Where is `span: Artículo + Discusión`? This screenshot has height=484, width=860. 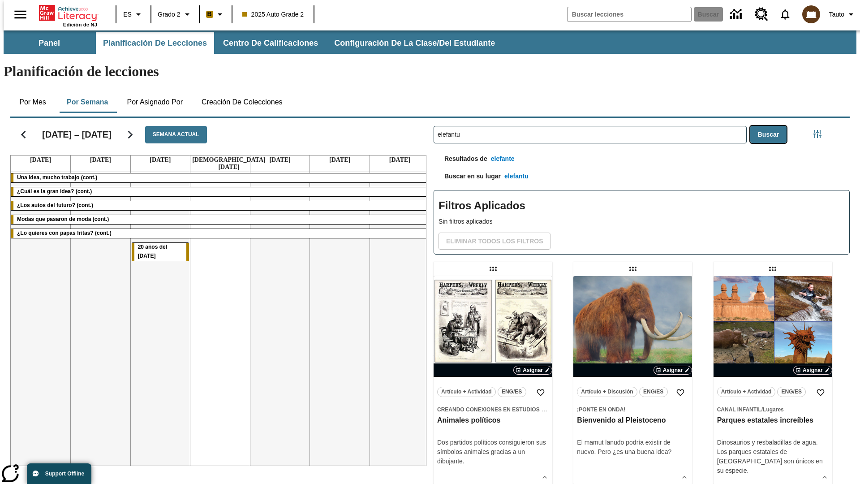 span: Artículo + Discusión is located at coordinates (607, 391).